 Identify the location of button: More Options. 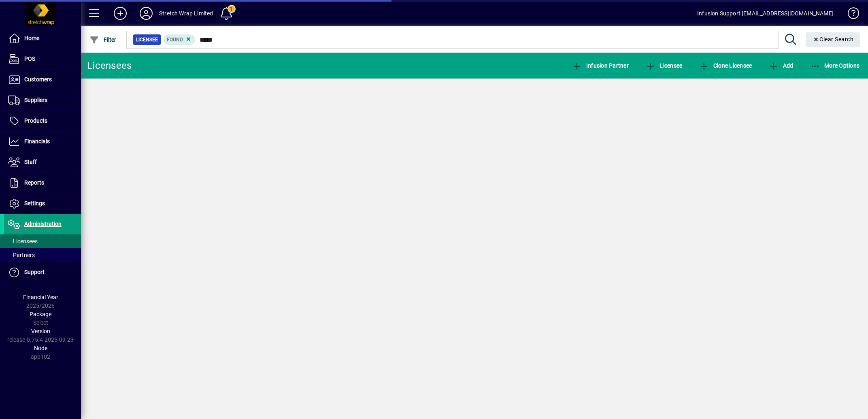
(836, 66).